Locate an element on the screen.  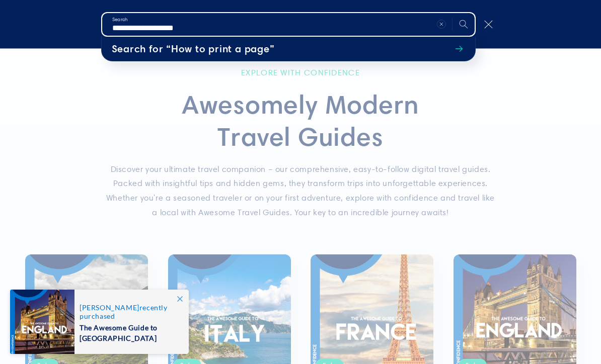
button: Search is located at coordinates (463, 24).